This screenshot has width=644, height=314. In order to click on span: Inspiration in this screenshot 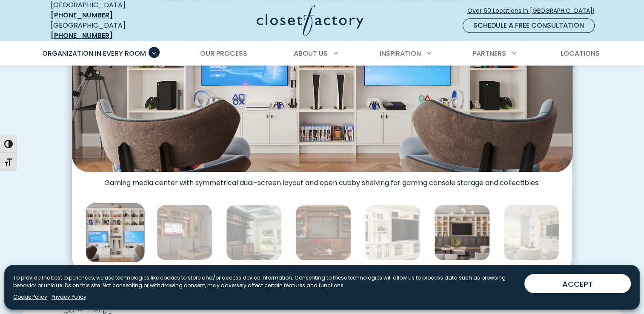, I will do `click(400, 53)`.